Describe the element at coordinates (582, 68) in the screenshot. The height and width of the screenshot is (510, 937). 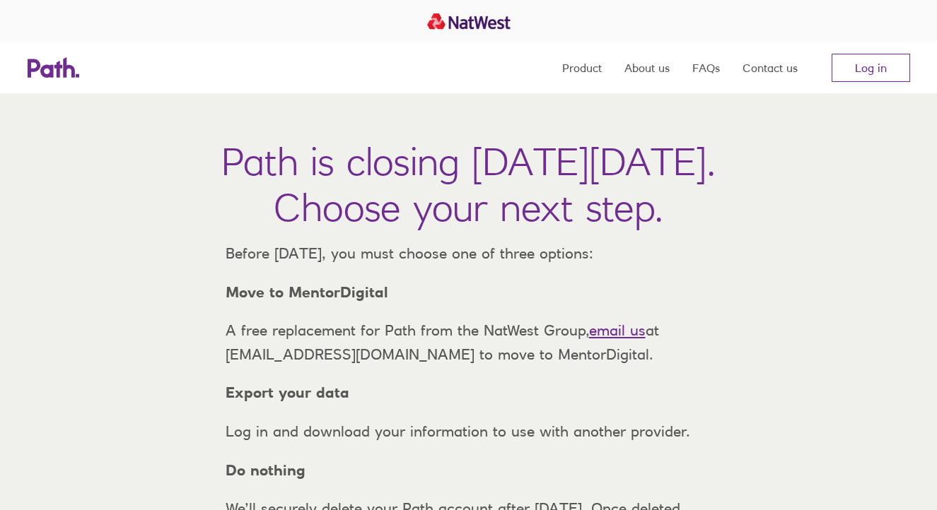
I see `a: Product` at that location.